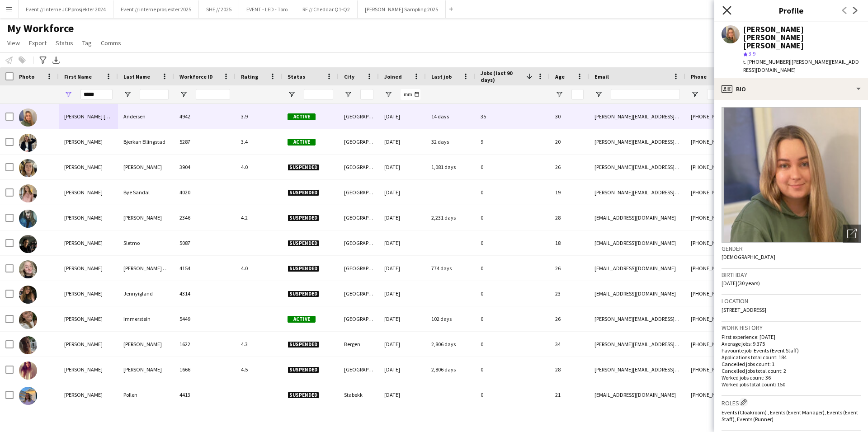  What do you see at coordinates (146, 192) in the screenshot?
I see `div: Bye Sandal` at bounding box center [146, 192].